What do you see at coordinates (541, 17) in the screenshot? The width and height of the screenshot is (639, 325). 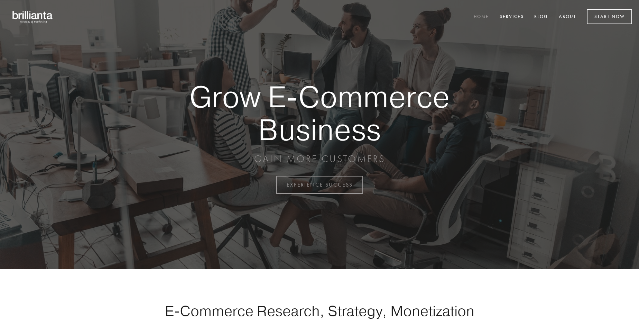 I see `a: Blog` at bounding box center [541, 17].